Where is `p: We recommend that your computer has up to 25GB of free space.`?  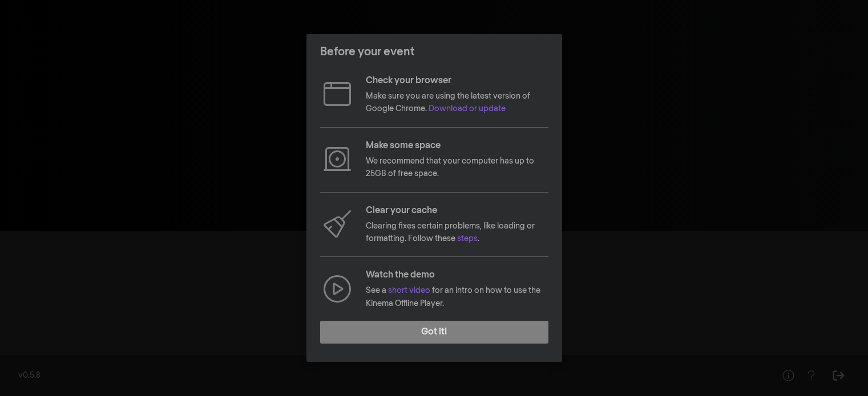 p: We recommend that your computer has up to 25GB of free space. is located at coordinates (457, 168).